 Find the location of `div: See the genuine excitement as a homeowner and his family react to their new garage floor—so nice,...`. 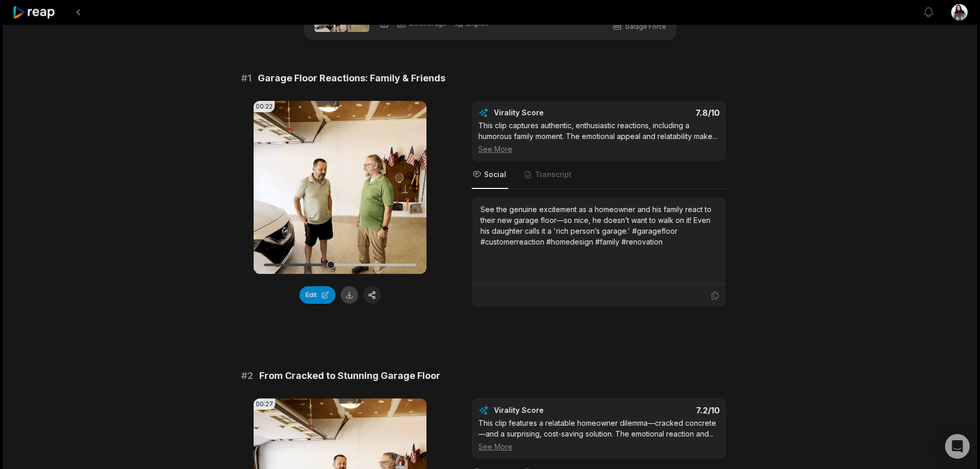

div: See the genuine excitement as a homeowner and his family react to their new garage floor—so nice,... is located at coordinates (599, 225).